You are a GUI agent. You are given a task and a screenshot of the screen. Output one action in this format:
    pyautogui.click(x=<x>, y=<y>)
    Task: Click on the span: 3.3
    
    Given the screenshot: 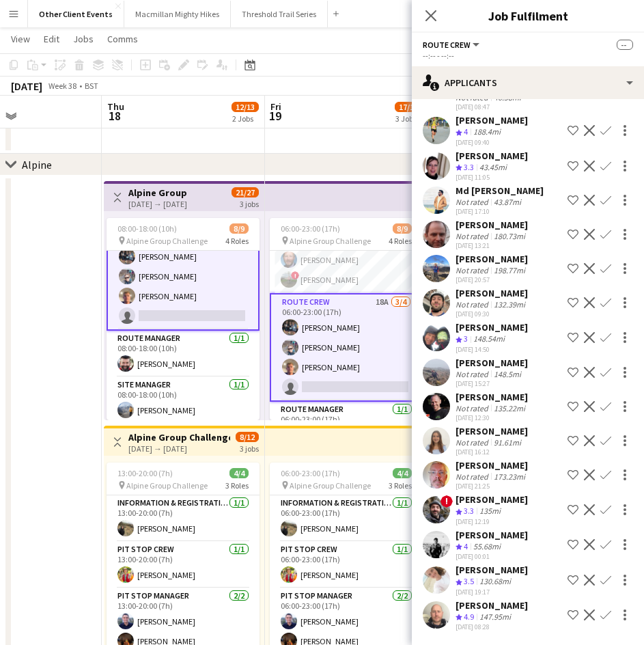 What is the action you would take?
    pyautogui.click(x=468, y=510)
    